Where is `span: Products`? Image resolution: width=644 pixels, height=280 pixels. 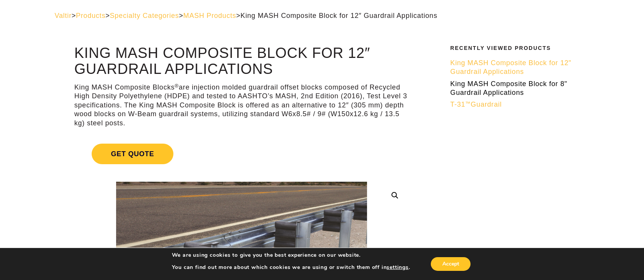
span: Products is located at coordinates (91, 16).